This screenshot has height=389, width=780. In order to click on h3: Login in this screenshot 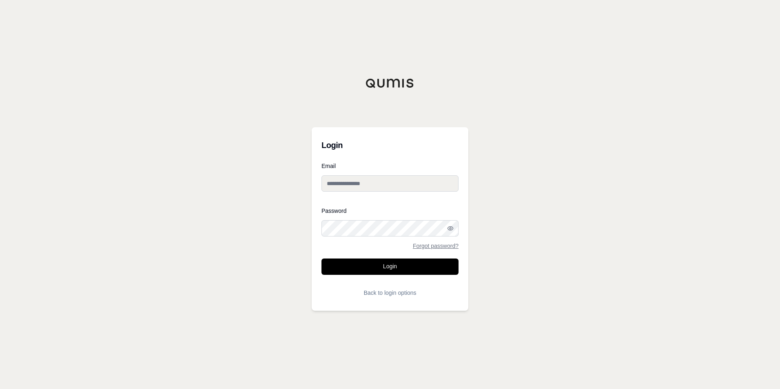, I will do `click(390, 145)`.